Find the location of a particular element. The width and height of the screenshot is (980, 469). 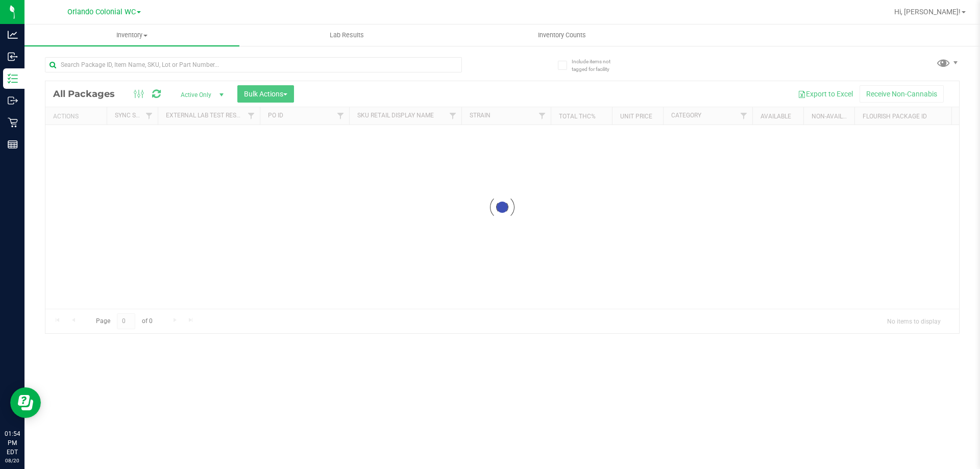

p: 08/20 is located at coordinates (12, 461).